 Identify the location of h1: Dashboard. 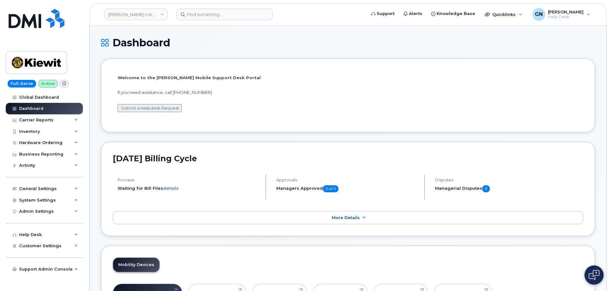
(348, 42).